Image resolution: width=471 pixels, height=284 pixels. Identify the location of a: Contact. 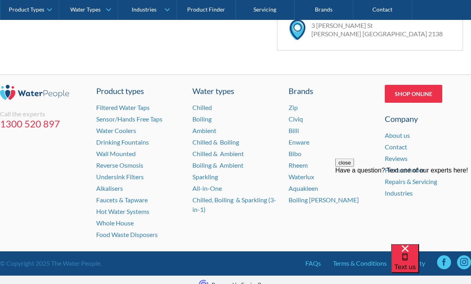
(396, 147).